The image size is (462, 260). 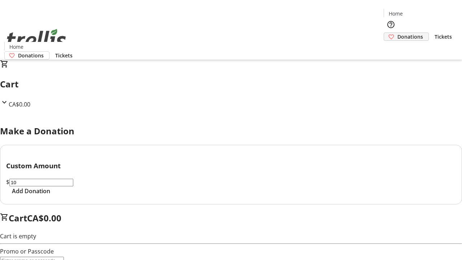 I want to click on img: Orient E2E Organization pI0MvkENdL's Logo, so click(x=36, y=39).